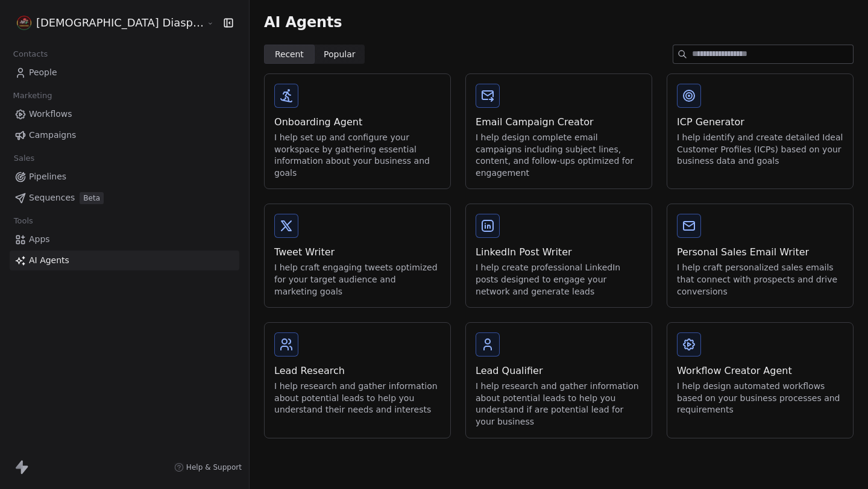 The height and width of the screenshot is (489, 868). I want to click on div: I help craft engaging tweets optimized for your target audience and marketing goals, so click(358, 279).